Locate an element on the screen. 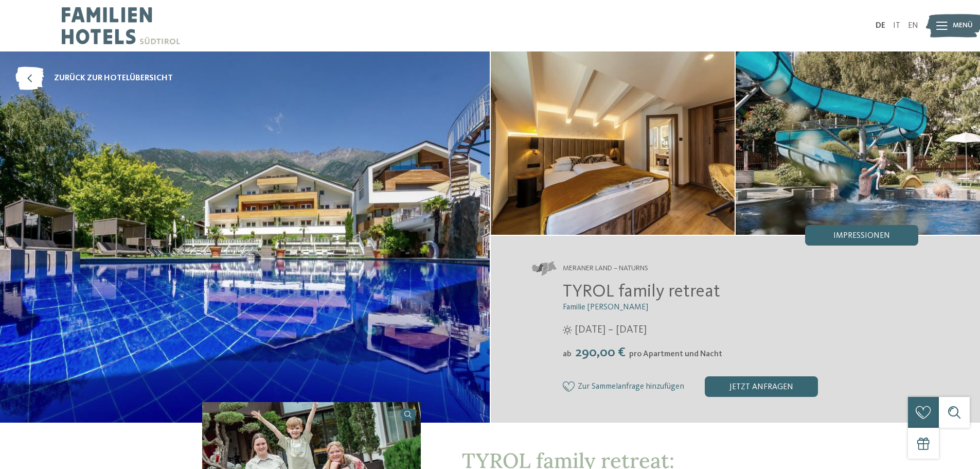 This screenshot has width=980, height=469. span: TYROL family retreat is located at coordinates (642, 292).